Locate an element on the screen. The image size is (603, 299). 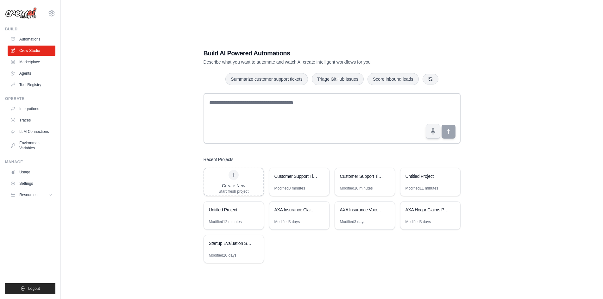
a: Integrations is located at coordinates (31, 109).